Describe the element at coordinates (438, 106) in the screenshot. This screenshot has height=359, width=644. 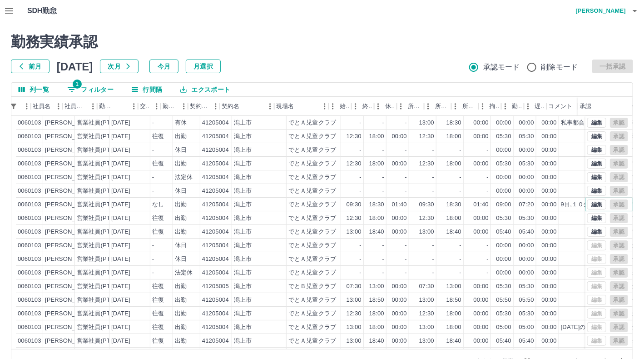
I see `div: 所定終業` at that location.